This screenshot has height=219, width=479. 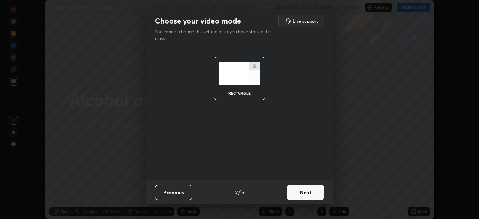 What do you see at coordinates (243, 192) in the screenshot?
I see `h4: 5` at bounding box center [243, 192].